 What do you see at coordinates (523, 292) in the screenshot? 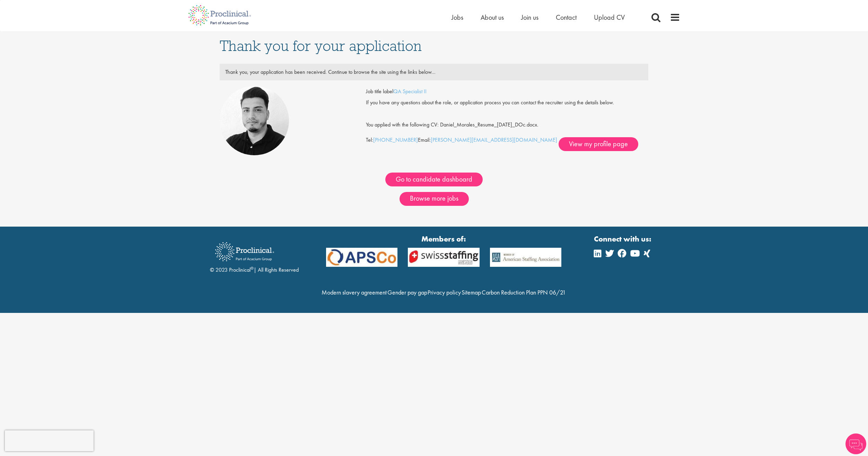
I see `a: Carbon Reduction Plan PPN 06/21` at bounding box center [523, 292].